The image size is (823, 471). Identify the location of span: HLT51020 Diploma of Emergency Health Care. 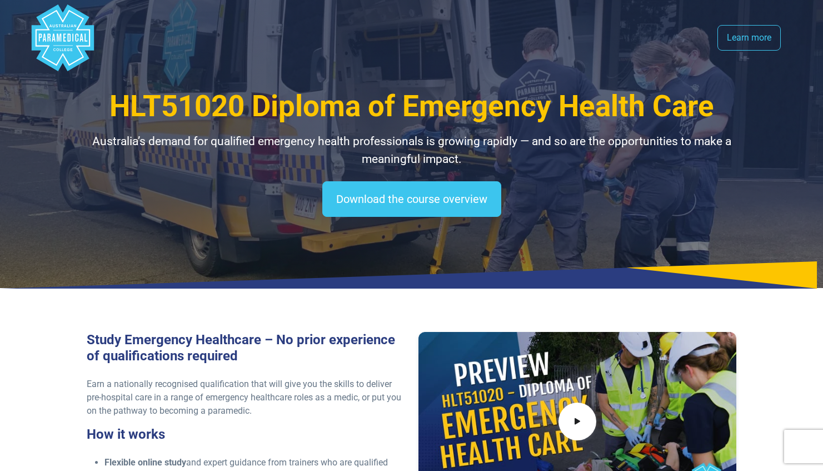
(412, 106).